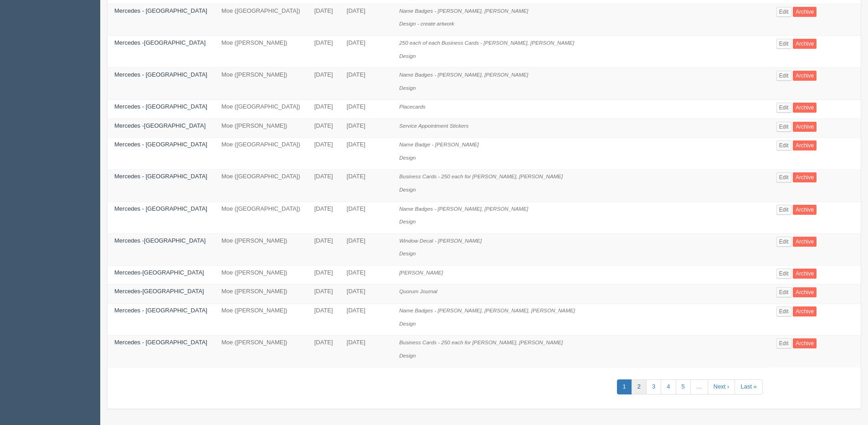  What do you see at coordinates (654, 387) in the screenshot?
I see `a: 3` at bounding box center [654, 387].